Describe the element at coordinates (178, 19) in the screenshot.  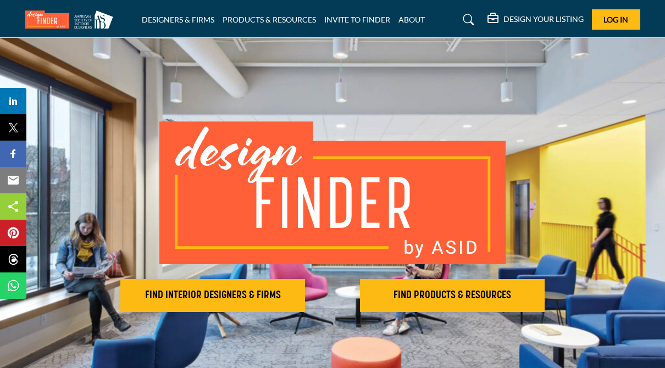
I see `a: DESIGNERS & FIRMS` at that location.